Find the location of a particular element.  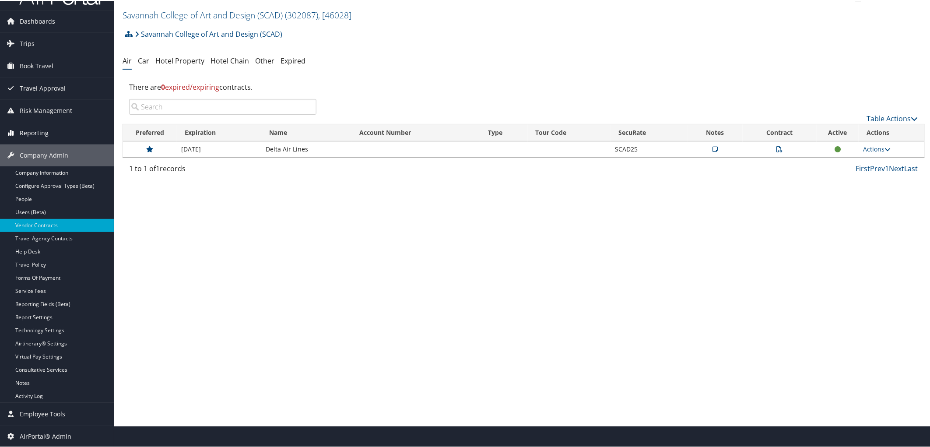

a: Next is located at coordinates (897, 168).